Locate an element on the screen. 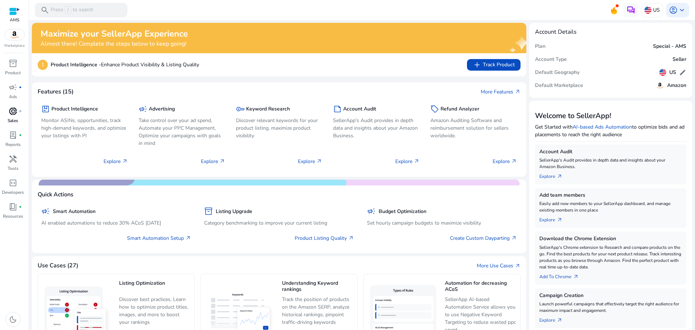 The height and width of the screenshot is (330, 695). img: us.svg is located at coordinates (663, 72).